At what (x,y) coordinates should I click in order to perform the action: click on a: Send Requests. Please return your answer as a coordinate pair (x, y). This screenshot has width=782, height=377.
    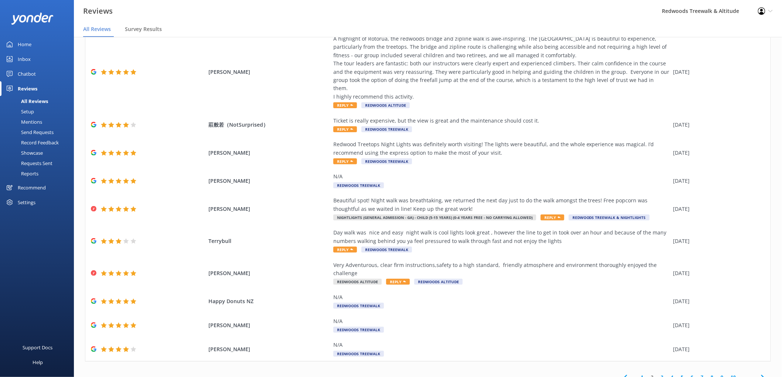
    Looking at the image, I should click on (39, 132).